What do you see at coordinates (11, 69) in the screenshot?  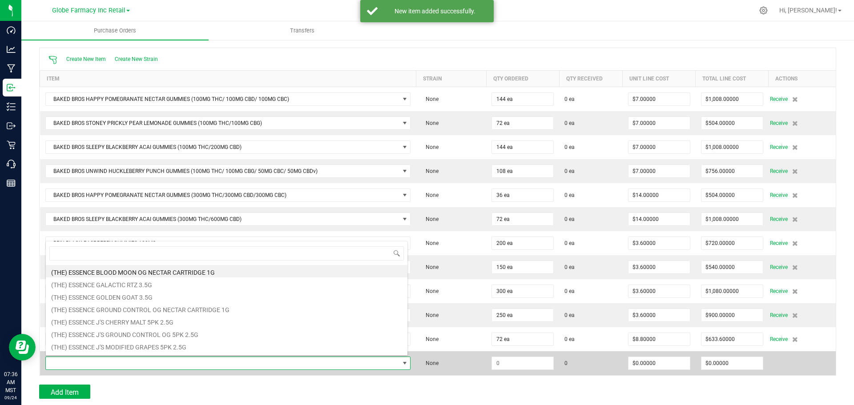 I see `inline-svg: Manufacturing` at bounding box center [11, 69].